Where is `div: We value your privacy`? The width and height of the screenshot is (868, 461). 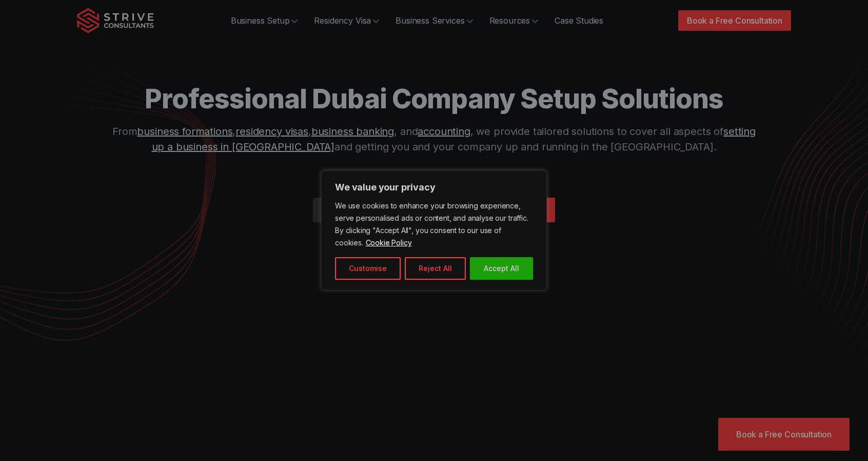
div: We value your privacy is located at coordinates (434, 231).